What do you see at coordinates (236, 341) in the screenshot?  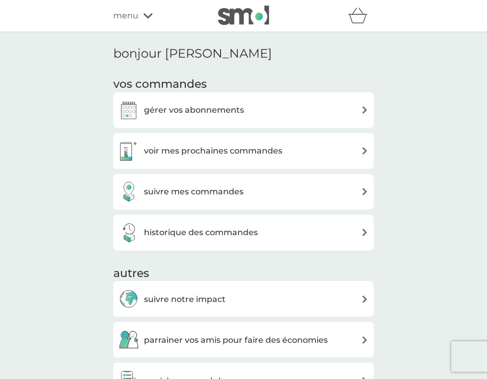 I see `h3: parrainer vos amis pour faire des économies` at bounding box center [236, 341].